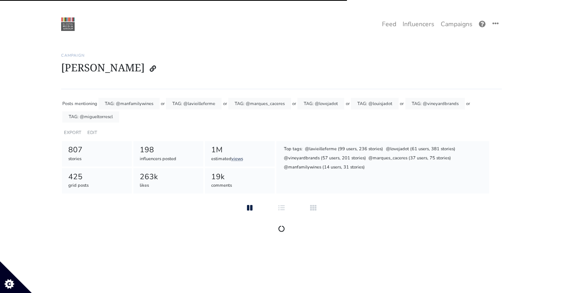  What do you see at coordinates (418, 24) in the screenshot?
I see `a: Influencers` at bounding box center [418, 24].